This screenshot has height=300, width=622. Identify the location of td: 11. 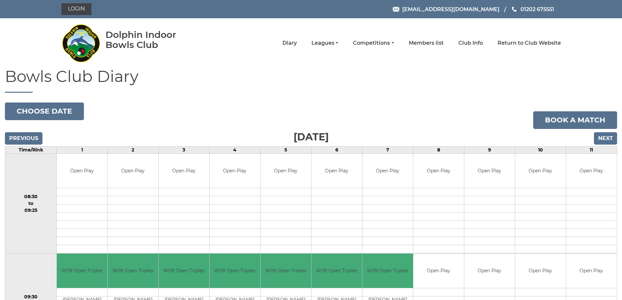
(591, 150).